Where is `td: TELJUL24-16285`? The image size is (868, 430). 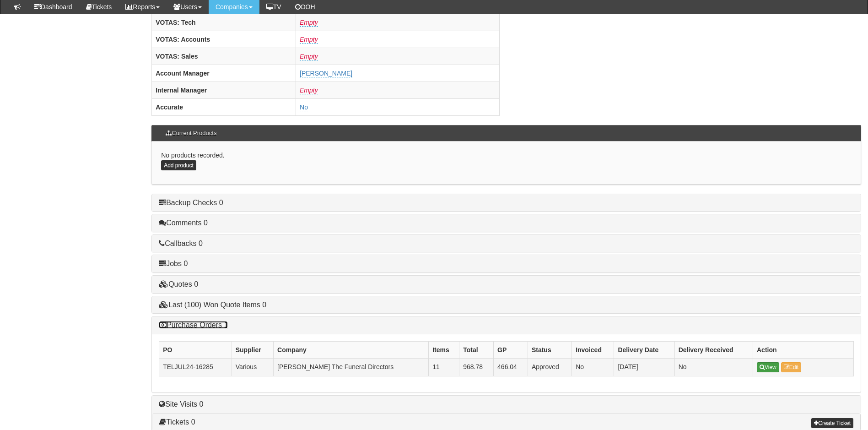
td: TELJUL24-16285 is located at coordinates (196, 367).